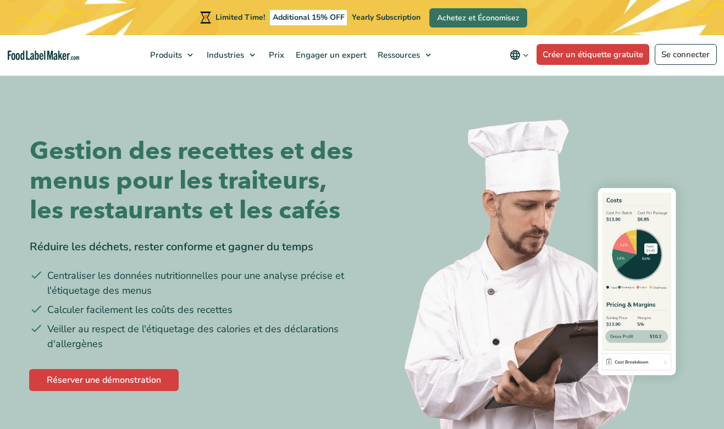 Image resolution: width=724 pixels, height=429 pixels. What do you see at coordinates (43, 55) in the screenshot?
I see `a: Food Label Maker homepage` at bounding box center [43, 55].